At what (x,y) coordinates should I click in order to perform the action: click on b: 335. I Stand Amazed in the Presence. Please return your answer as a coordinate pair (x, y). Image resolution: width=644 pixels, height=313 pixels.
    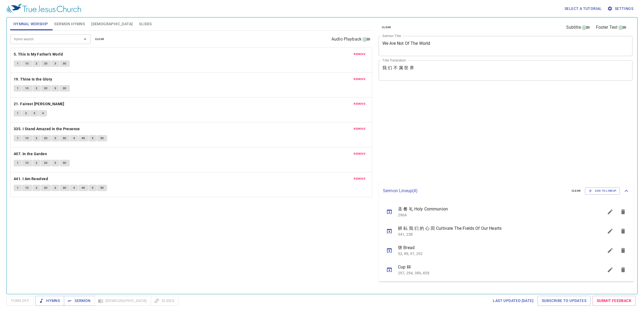
    Looking at the image, I should click on (47, 129).